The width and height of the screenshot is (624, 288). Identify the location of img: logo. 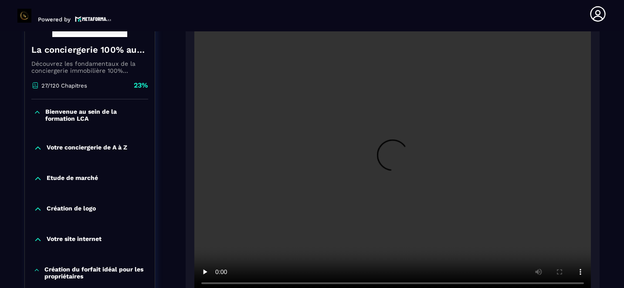
(93, 19).